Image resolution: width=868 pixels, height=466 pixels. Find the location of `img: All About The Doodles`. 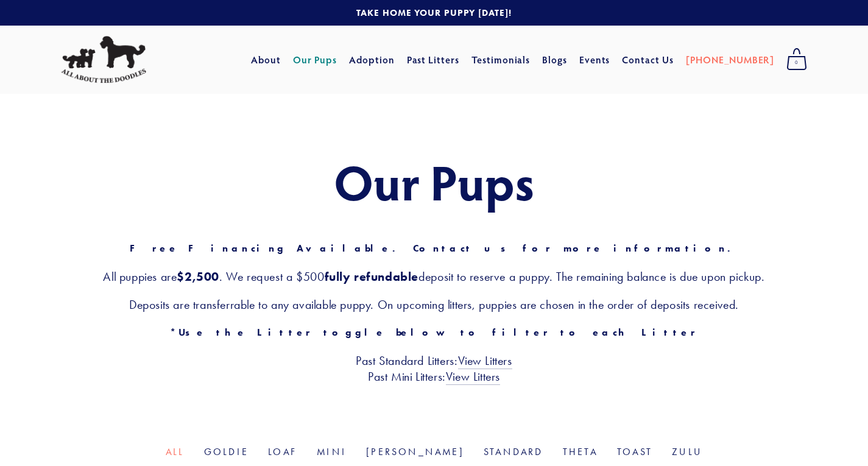

img: All About The Doodles is located at coordinates (104, 60).